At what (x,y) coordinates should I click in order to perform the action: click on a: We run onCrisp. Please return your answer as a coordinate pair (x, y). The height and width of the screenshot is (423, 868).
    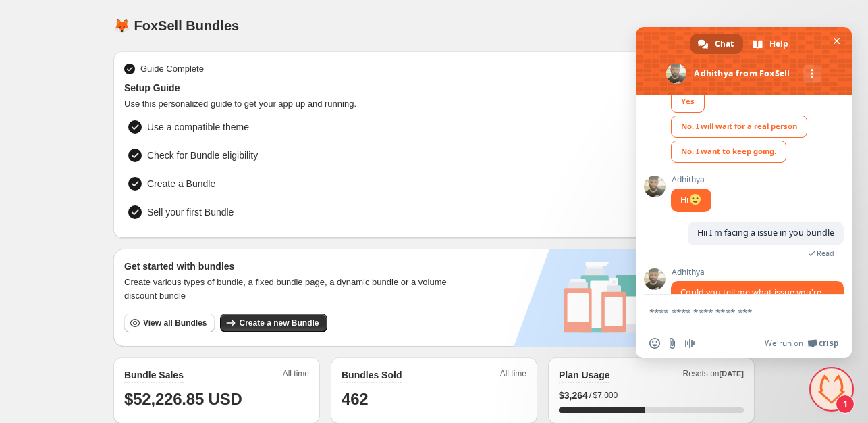
    Looking at the image, I should click on (802, 343).